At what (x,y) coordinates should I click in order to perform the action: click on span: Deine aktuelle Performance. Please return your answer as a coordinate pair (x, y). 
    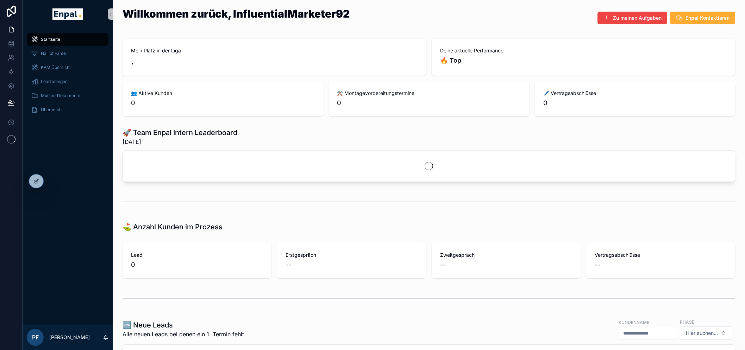
    Looking at the image, I should click on (583, 51).